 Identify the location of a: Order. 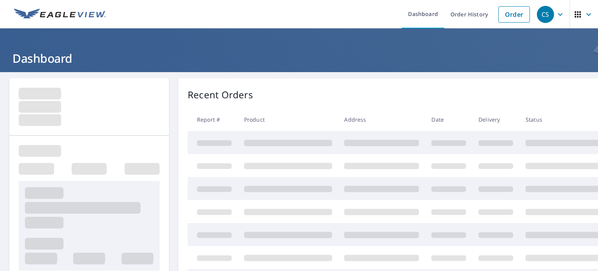
(514, 14).